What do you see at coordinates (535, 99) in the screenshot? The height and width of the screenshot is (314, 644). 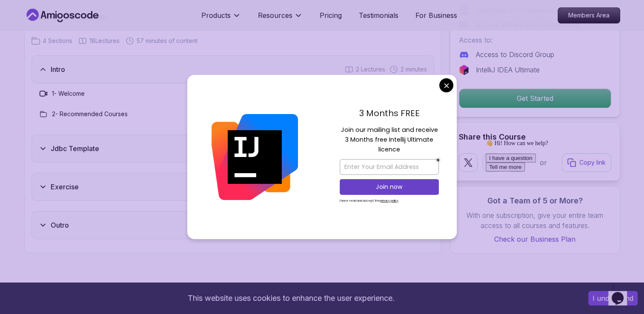 I see `button: Get Started` at bounding box center [535, 99].